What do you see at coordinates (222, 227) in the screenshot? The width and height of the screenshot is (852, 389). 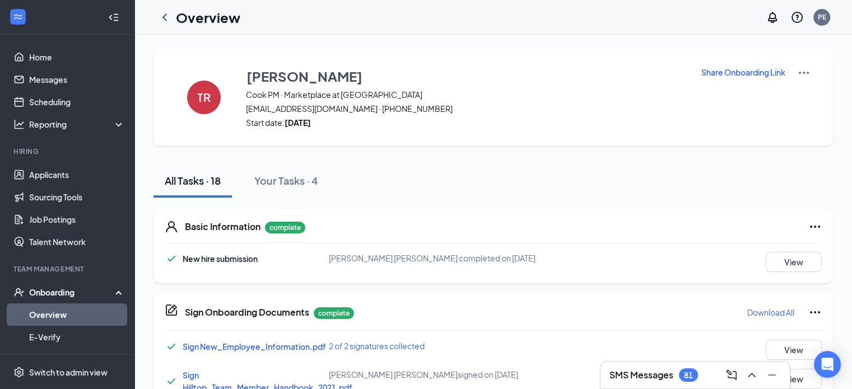 I see `h5: Basic Information` at bounding box center [222, 227].